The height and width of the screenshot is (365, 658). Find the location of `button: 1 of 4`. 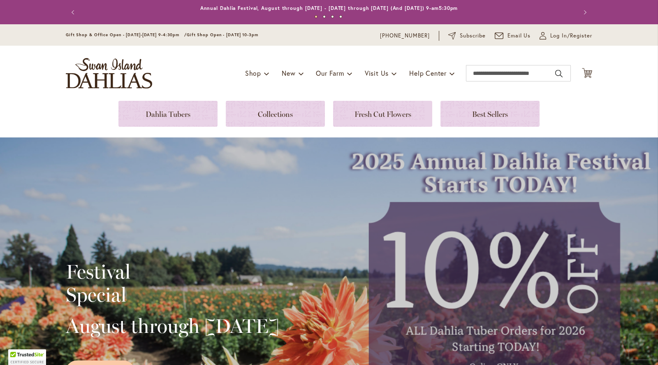

button: 1 of 4 is located at coordinates (316, 16).